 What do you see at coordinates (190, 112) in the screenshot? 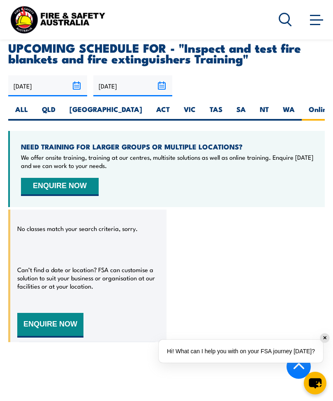
I see `label: VIC` at bounding box center [190, 112].